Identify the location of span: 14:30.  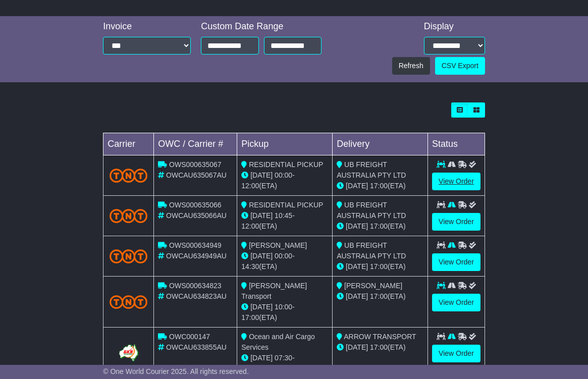
(250, 266).